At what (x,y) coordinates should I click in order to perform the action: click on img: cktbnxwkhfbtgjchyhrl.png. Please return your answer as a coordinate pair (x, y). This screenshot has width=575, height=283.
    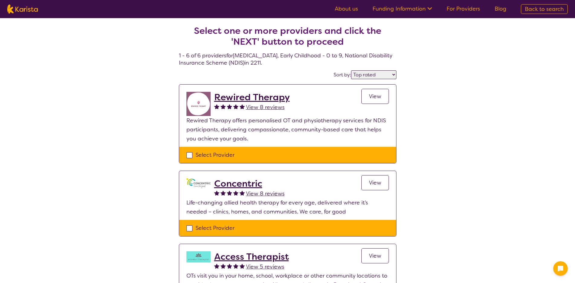
    Looking at the image, I should click on (198, 257).